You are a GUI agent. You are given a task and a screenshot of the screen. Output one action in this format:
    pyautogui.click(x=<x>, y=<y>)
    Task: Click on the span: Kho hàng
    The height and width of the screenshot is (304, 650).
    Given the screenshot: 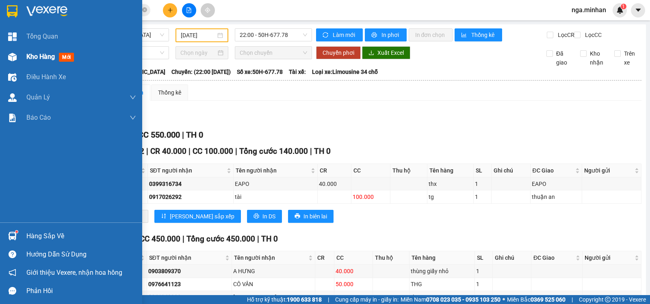 What is the action you would take?
    pyautogui.click(x=41, y=57)
    